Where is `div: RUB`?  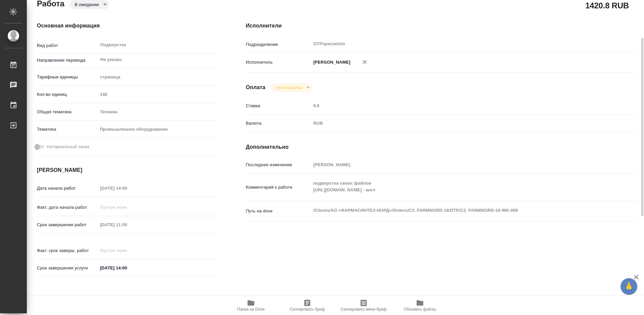
div: RUB is located at coordinates (457, 123).